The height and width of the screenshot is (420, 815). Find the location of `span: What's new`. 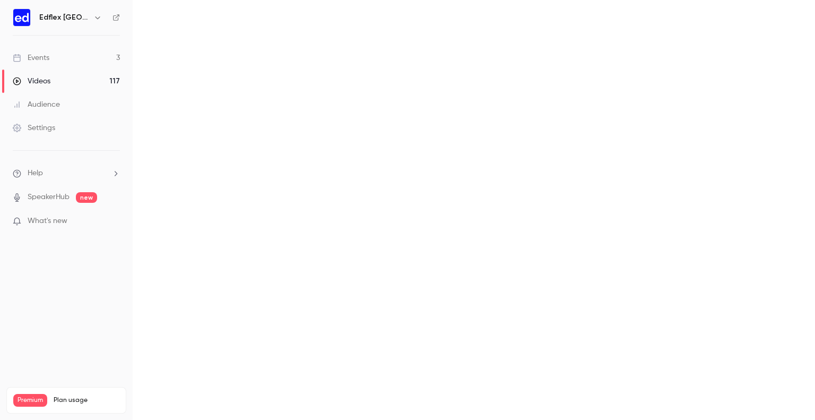

span: What's new is located at coordinates (47, 221).